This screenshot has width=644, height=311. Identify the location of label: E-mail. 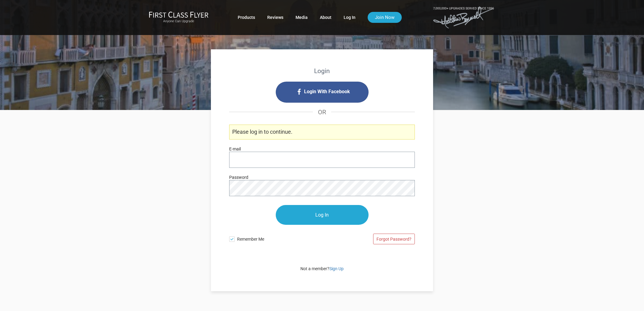
(235, 149).